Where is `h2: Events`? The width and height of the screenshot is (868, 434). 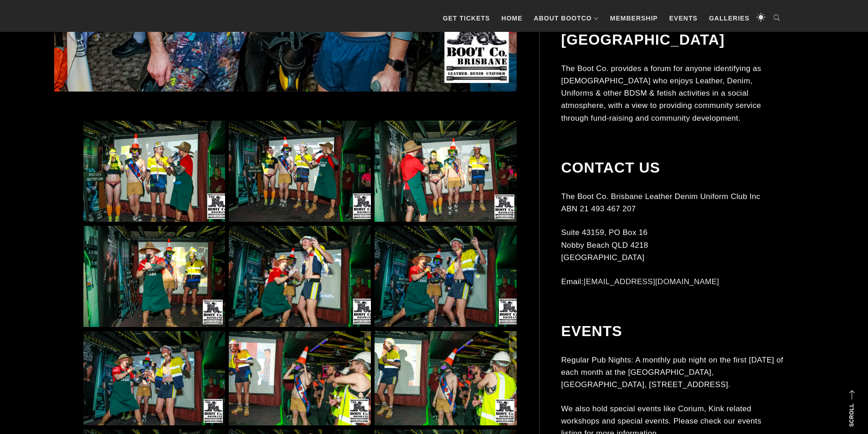
h2: Events is located at coordinates (674, 331).